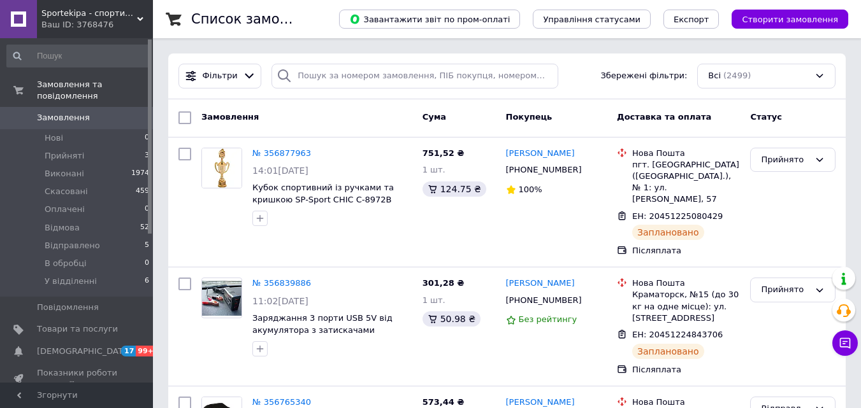 This screenshot has height=408, width=861. What do you see at coordinates (451, 319) in the screenshot?
I see `div: 50.98 ₴` at bounding box center [451, 319].